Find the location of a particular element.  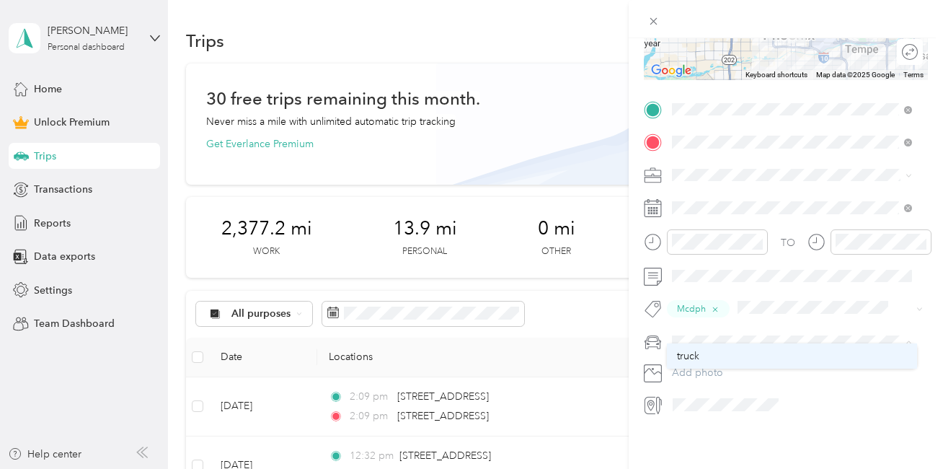

img: Google is located at coordinates (671, 71).